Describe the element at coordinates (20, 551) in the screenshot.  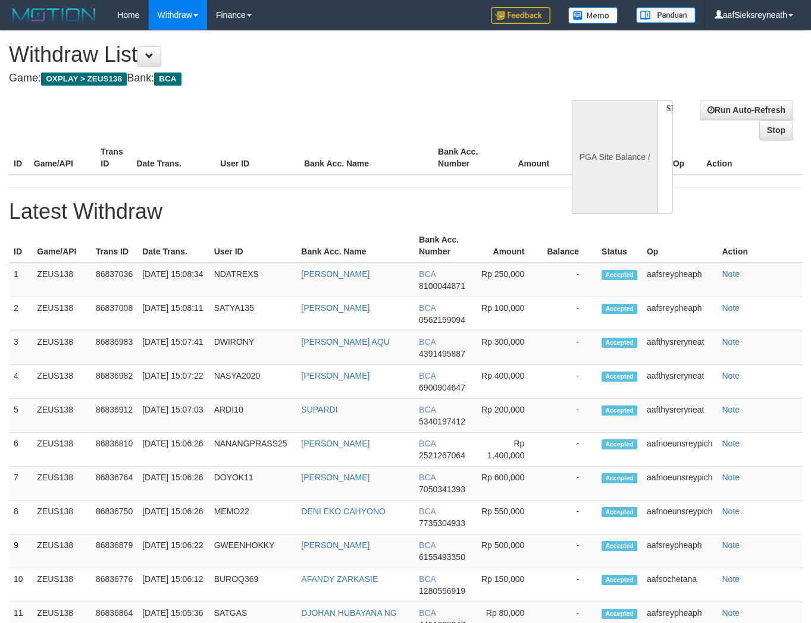
I see `td: 9` at that location.